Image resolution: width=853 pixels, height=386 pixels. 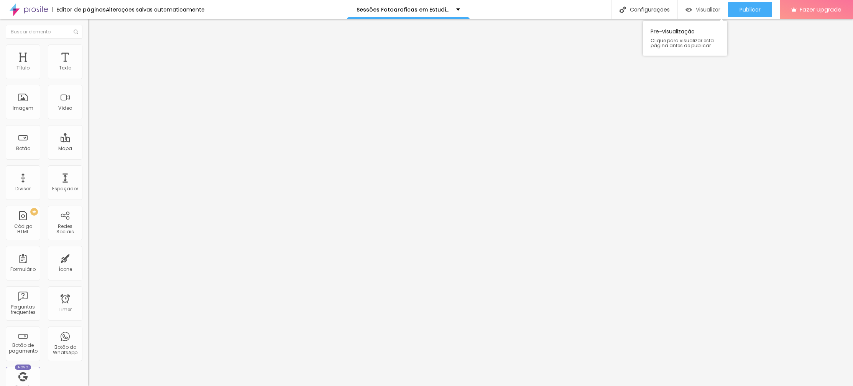 I want to click on div: Título, so click(x=23, y=68).